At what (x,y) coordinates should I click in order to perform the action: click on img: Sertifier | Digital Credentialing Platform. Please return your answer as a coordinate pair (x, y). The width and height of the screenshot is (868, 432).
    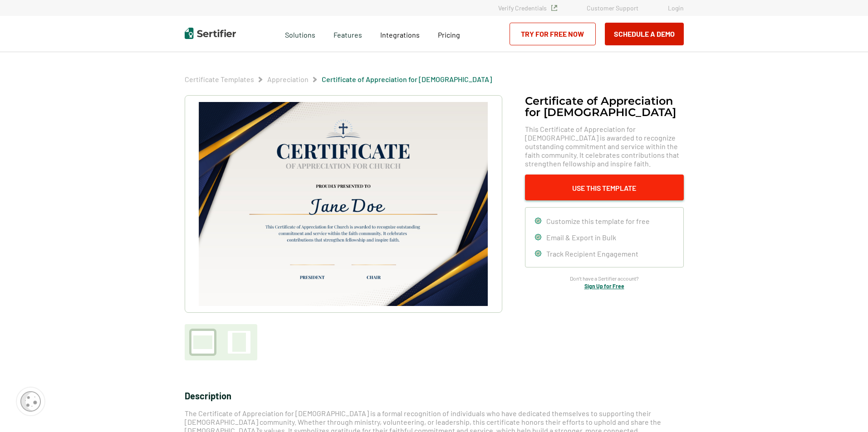
    Looking at the image, I should click on (210, 33).